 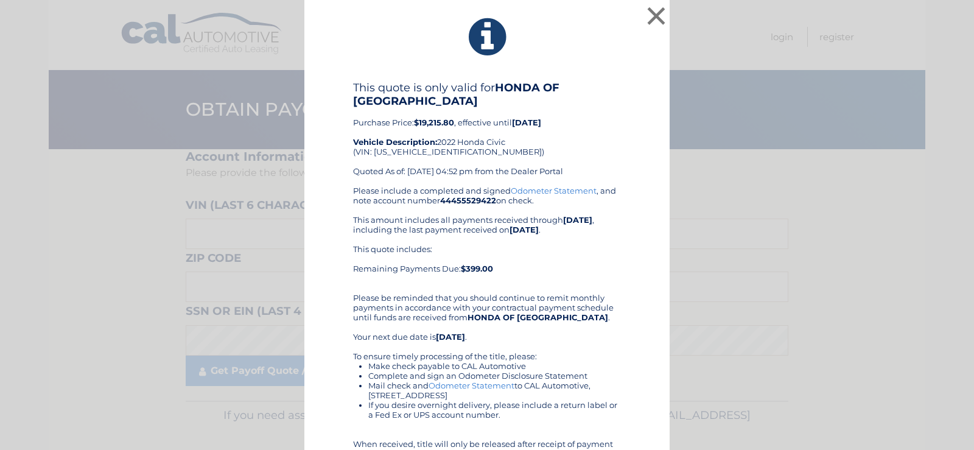 What do you see at coordinates (487, 94) in the screenshot?
I see `h4: This quote is only valid for` at bounding box center [487, 94].